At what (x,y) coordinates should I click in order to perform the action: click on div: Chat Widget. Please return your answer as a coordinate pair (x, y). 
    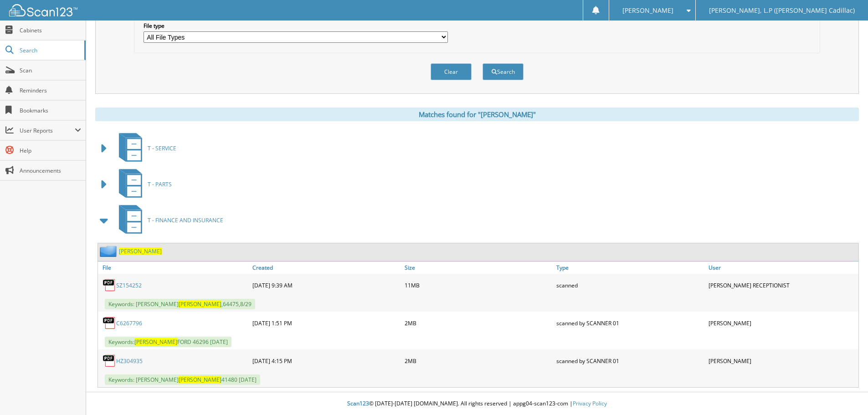
    Looking at the image, I should click on (846, 393).